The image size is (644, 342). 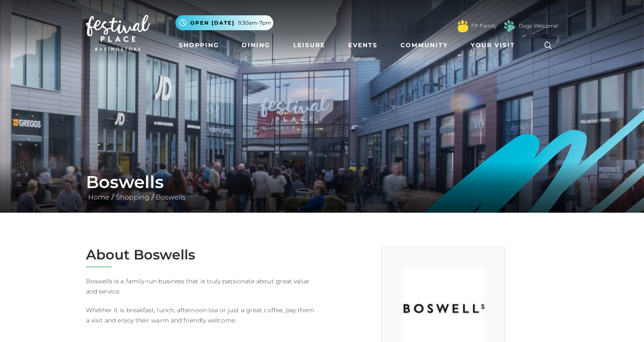 I want to click on span: 9.30am-7pm, so click(x=255, y=23).